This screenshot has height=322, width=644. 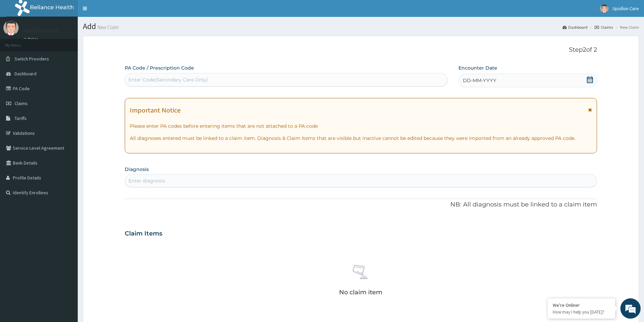 What do you see at coordinates (361, 50) in the screenshot?
I see `p: Step 2 of 2` at bounding box center [361, 50].